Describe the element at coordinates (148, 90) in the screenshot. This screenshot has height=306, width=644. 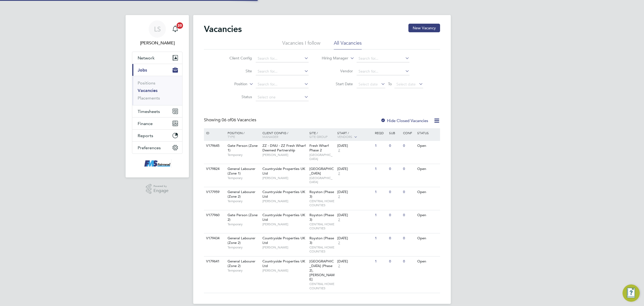
I see `a: Vacancies` at that location.